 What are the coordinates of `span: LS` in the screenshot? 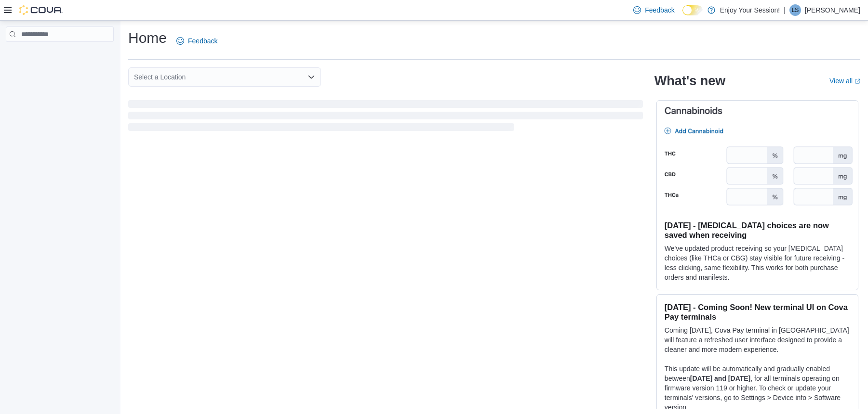 It's located at (795, 10).